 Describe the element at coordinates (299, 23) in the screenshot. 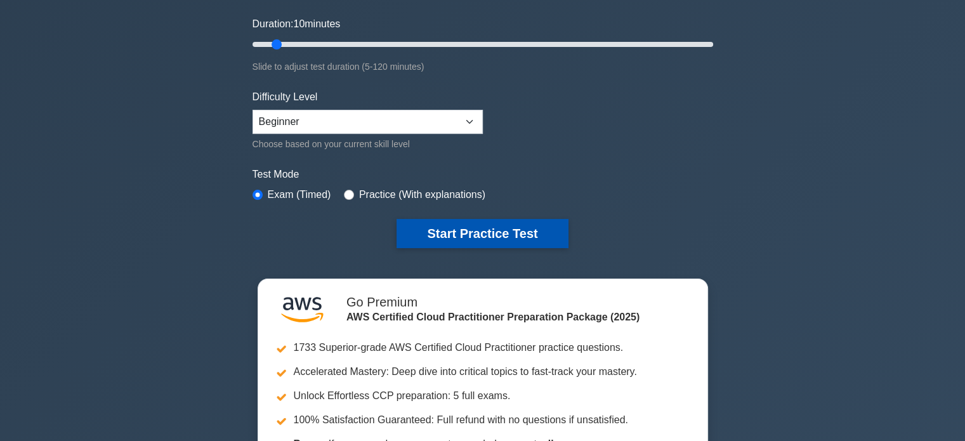

I see `span: 10` at that location.